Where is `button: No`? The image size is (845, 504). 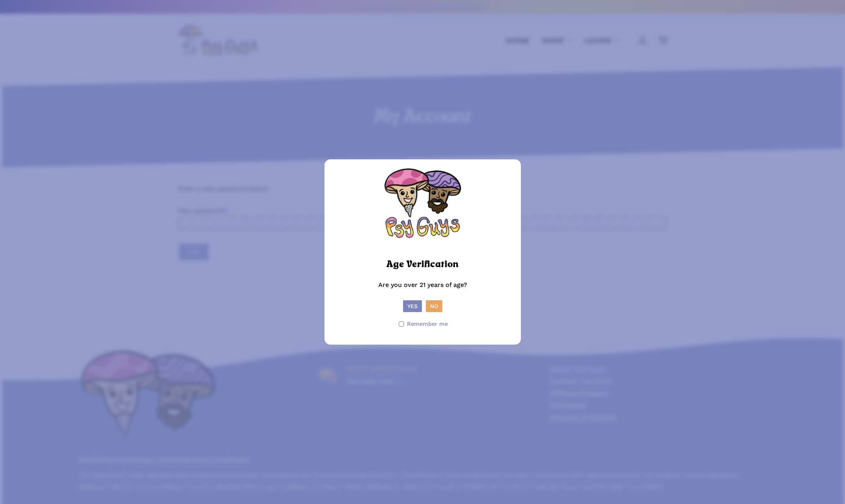 button: No is located at coordinates (434, 306).